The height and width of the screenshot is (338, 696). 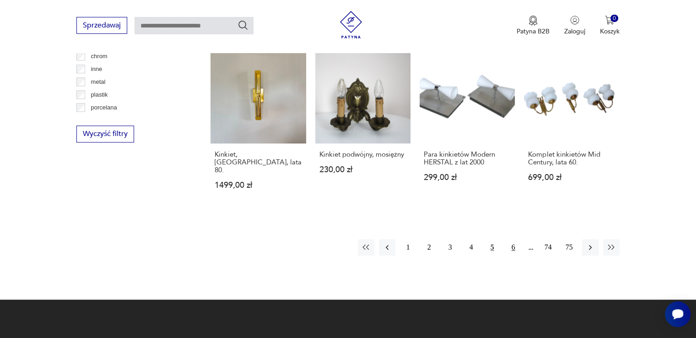 What do you see at coordinates (467, 177) in the screenshot?
I see `p: 299,00 zł` at bounding box center [467, 177].